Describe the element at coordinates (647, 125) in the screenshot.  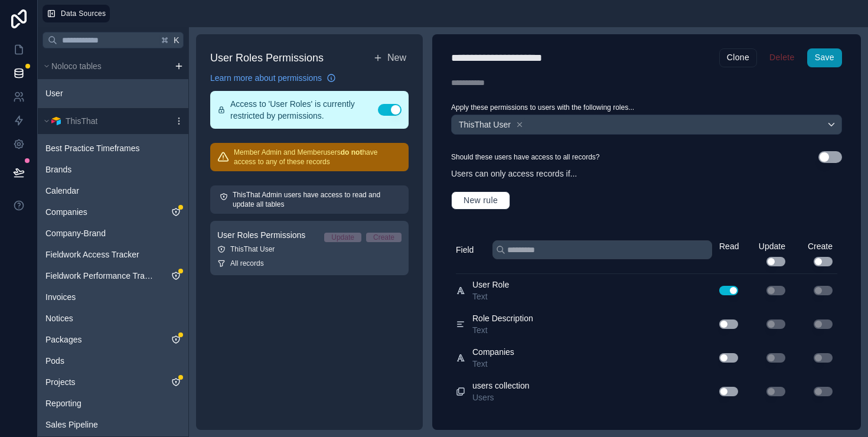
I see `button: ThisThat User` at that location.